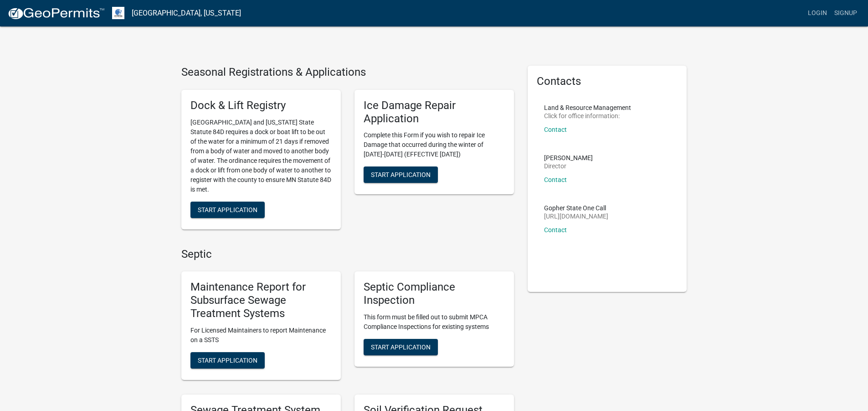 This screenshot has height=411, width=868. What do you see at coordinates (261, 105) in the screenshot?
I see `h5: Dock & Lift Registry` at bounding box center [261, 105].